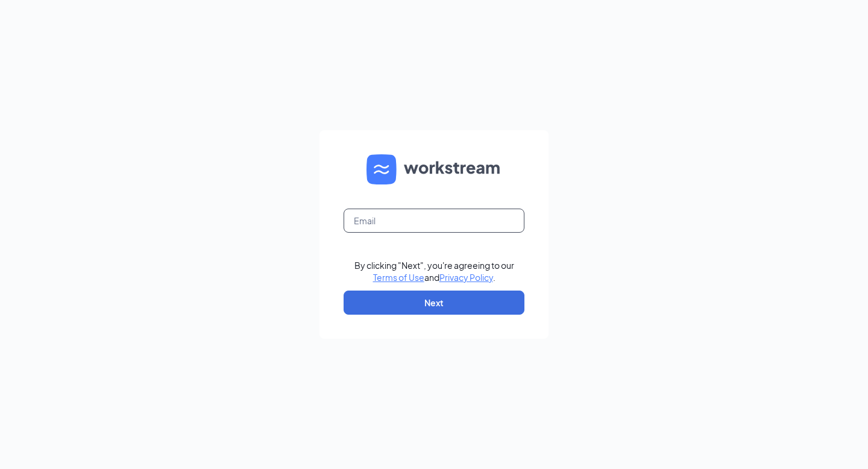 The width and height of the screenshot is (868, 469). Describe the element at coordinates (434, 221) in the screenshot. I see `input: Email` at that location.